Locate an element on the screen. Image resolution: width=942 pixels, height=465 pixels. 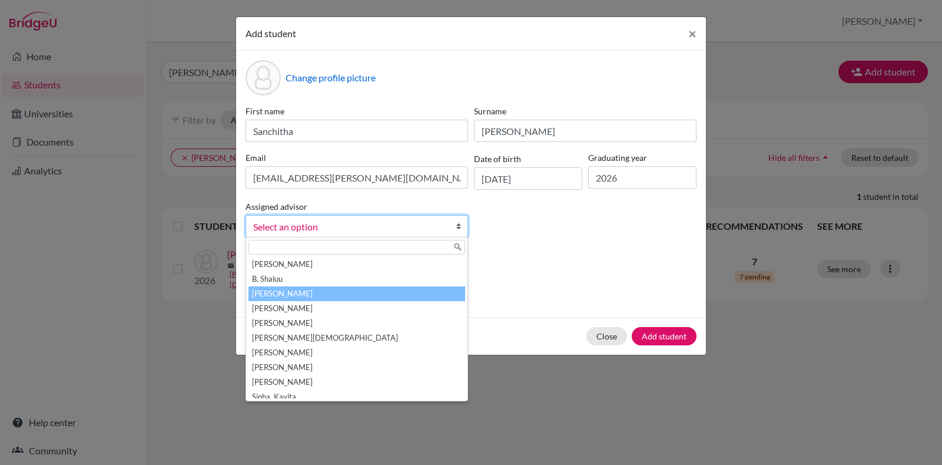
label: Email is located at coordinates (357, 157).